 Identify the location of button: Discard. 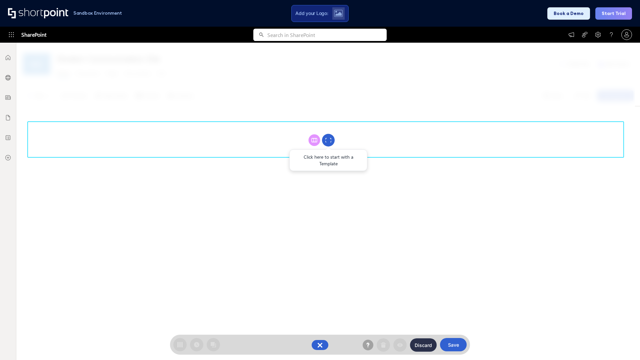
(423, 345).